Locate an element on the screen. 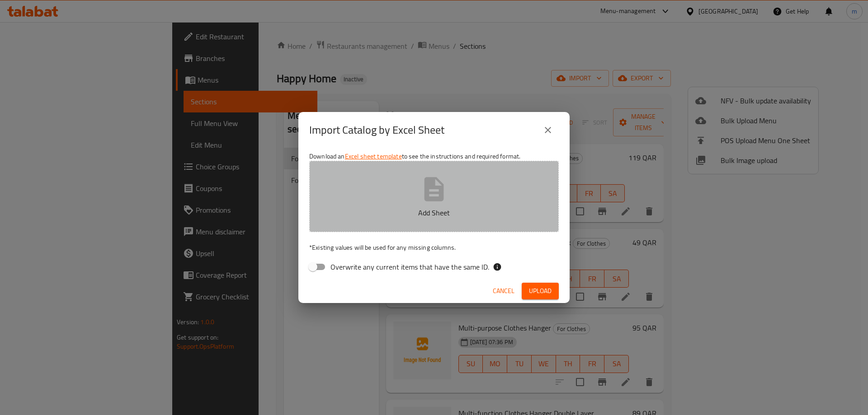 The width and height of the screenshot is (868, 415). svg: If the overwrite option isn't selected, then the items that match an existing ID will be ignored ... is located at coordinates (497, 267).